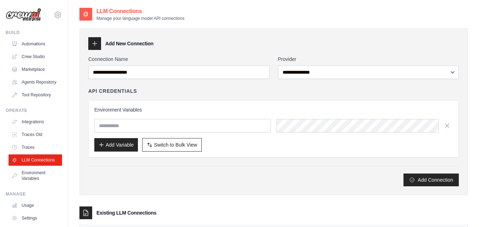 The height and width of the screenshot is (227, 479). I want to click on button: Add Variable, so click(116, 145).